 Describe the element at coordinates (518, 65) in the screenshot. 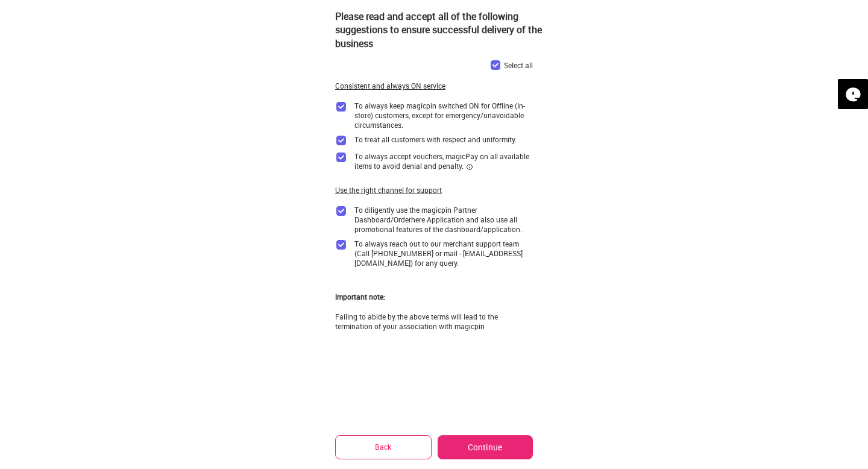

I see `div: Select all` at that location.